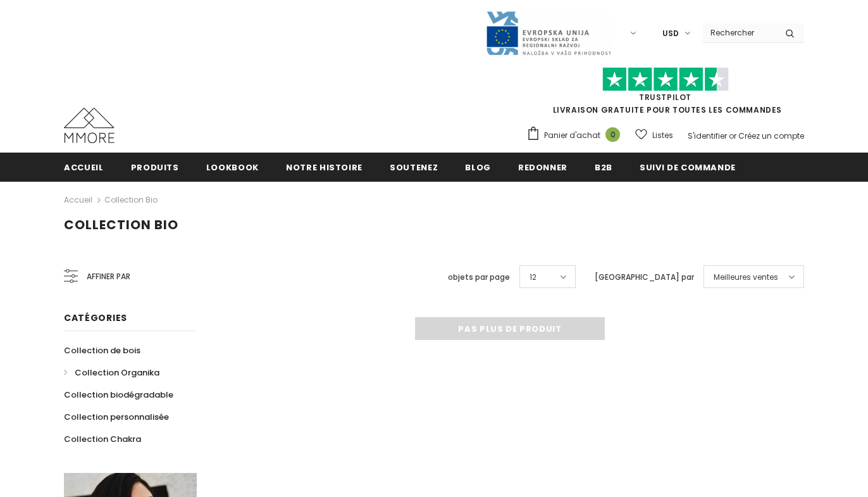 This screenshot has width=868, height=497. I want to click on span: Panier d'achat, so click(572, 136).